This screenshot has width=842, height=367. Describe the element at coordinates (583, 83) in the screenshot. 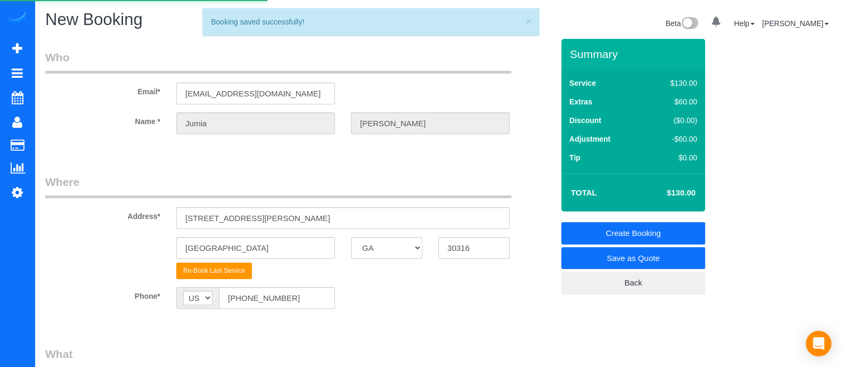

I see `label: Service` at that location.